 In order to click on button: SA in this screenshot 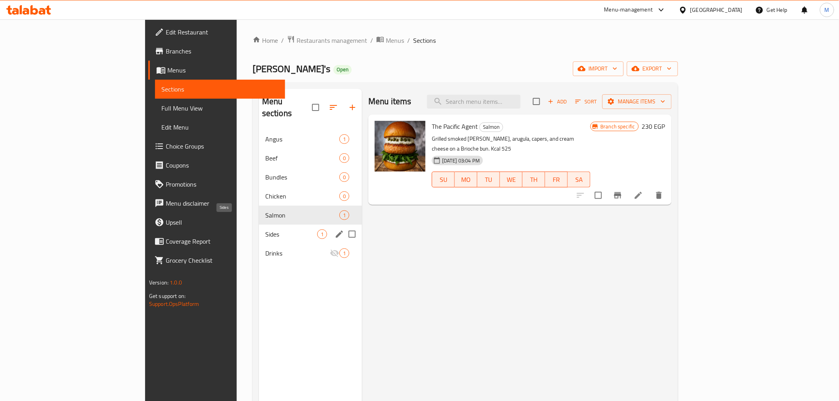, I will do `click(579, 180)`.